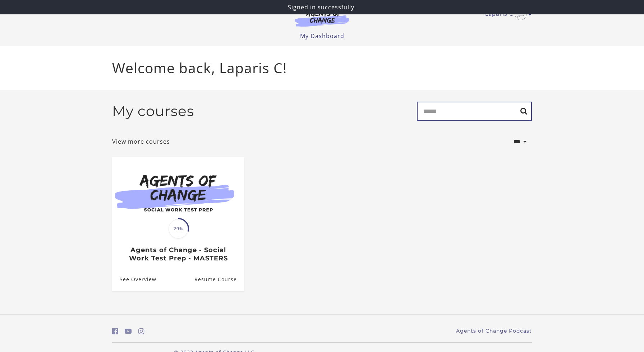 The width and height of the screenshot is (644, 352). What do you see at coordinates (322, 18) in the screenshot?
I see `img: Agents of Change Logo` at bounding box center [322, 18].